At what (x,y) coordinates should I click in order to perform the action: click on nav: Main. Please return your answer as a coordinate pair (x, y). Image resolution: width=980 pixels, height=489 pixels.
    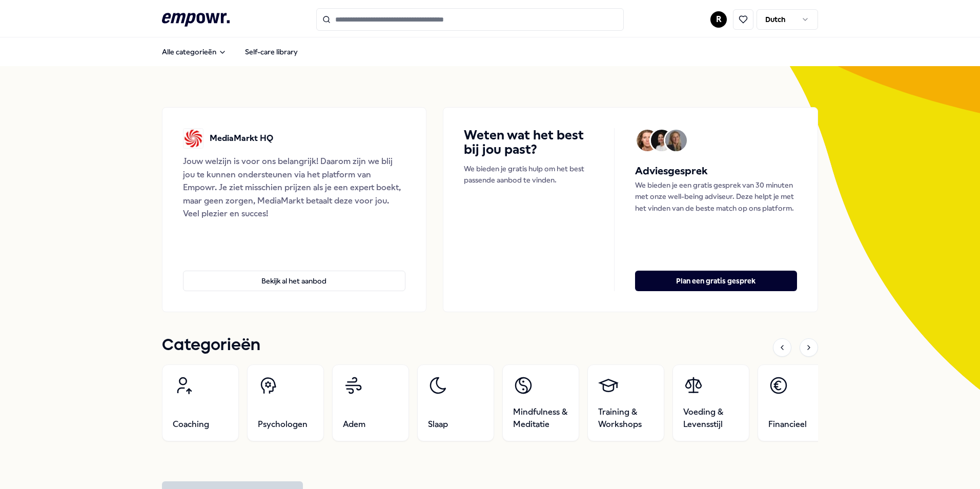
    Looking at the image, I should click on (230, 52).